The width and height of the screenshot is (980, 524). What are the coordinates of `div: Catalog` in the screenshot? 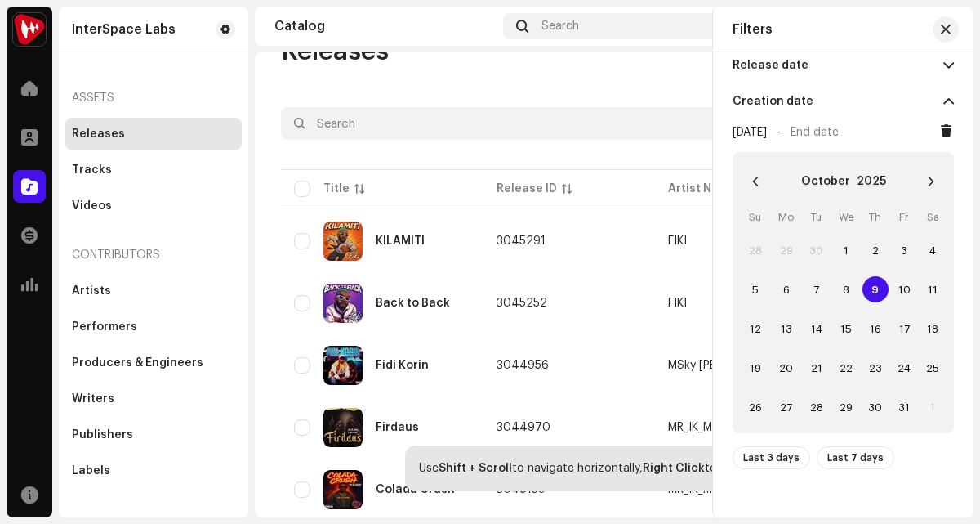 It's located at (386, 26).